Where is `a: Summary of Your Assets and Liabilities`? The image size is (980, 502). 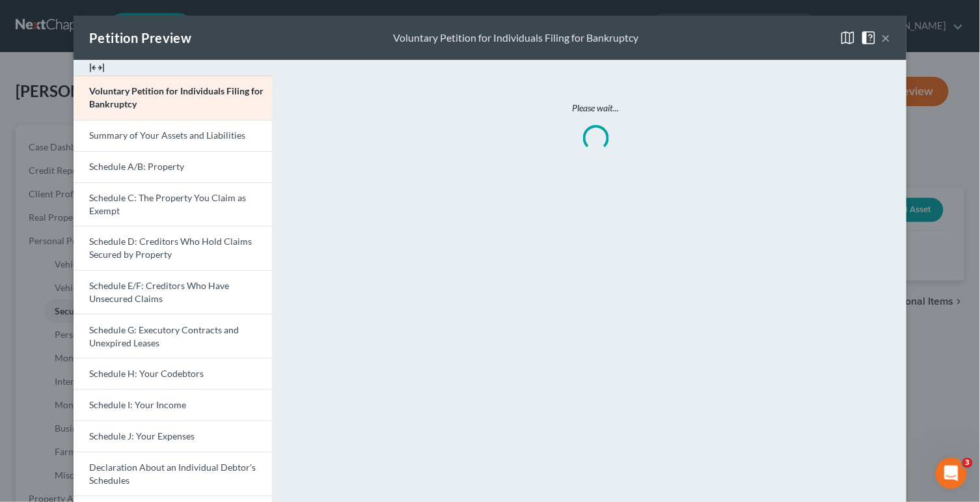
a: Summary of Your Assets and Liabilities is located at coordinates (172, 135).